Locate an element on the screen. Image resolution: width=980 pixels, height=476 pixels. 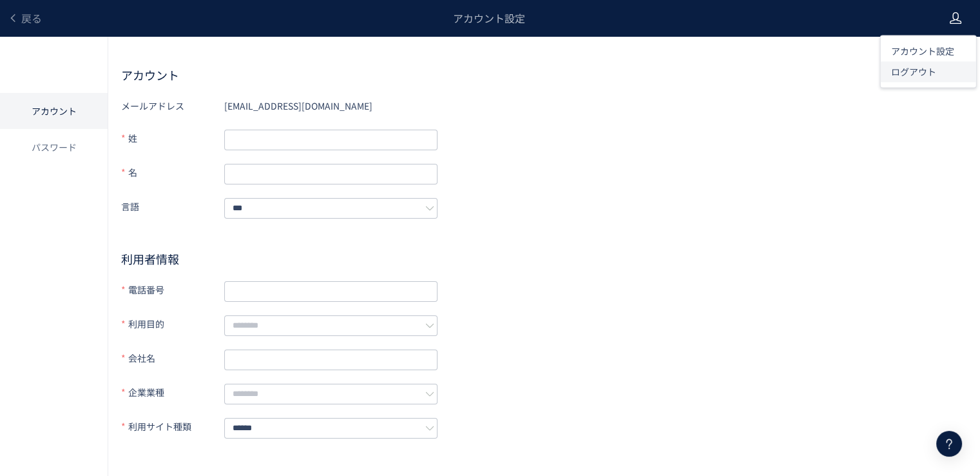
label: 電話番号 is located at coordinates (173, 290).